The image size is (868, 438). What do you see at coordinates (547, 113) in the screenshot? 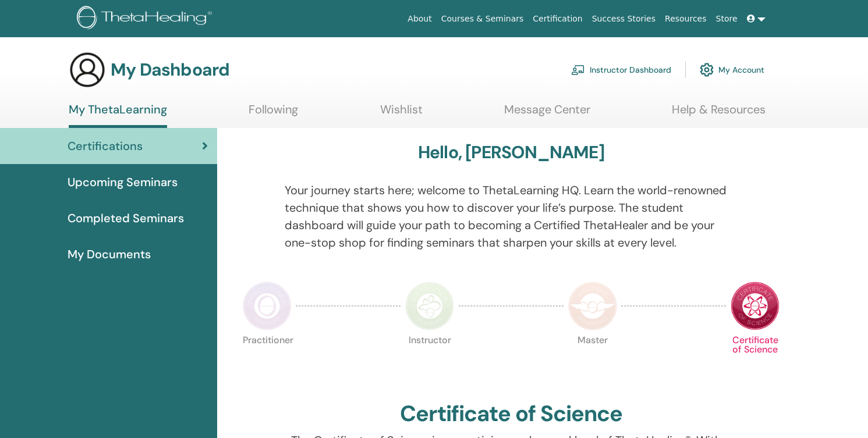
I see `a: Message Center` at bounding box center [547, 113].